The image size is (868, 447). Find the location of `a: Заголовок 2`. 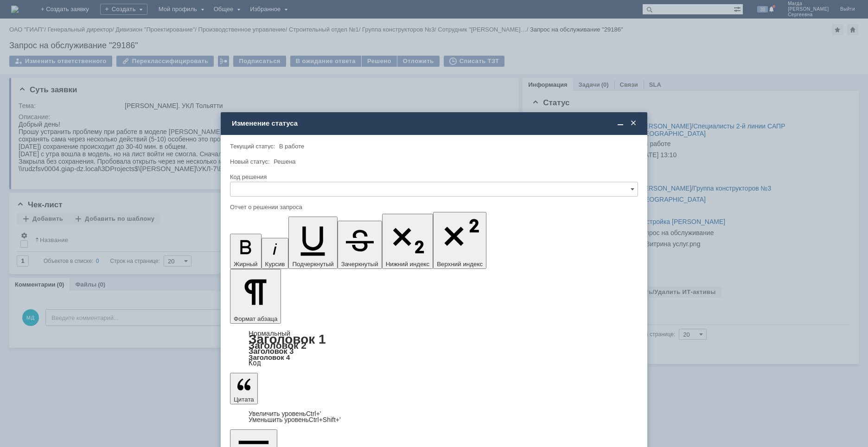

a: Заголовок 2 is located at coordinates (277, 345).